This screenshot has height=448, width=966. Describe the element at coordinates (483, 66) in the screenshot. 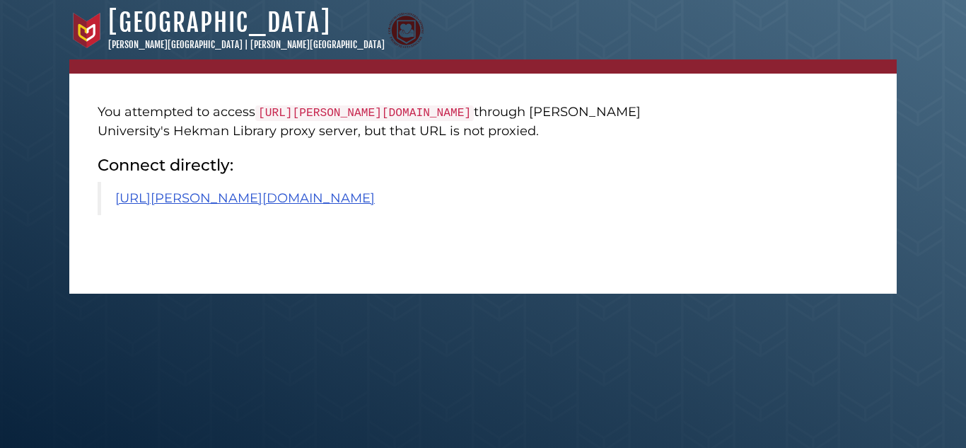

I see `nav: breadcrumb` at that location.